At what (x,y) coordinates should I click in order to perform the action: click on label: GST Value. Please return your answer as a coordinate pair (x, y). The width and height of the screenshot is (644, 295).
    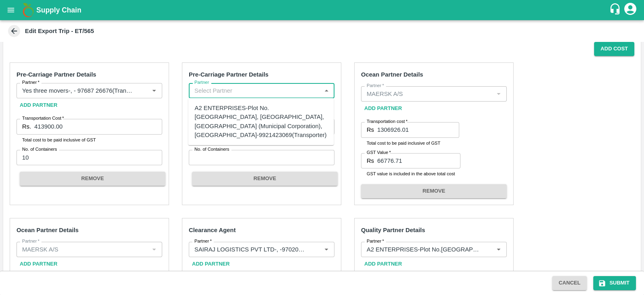
    Looking at the image, I should click on (379, 153).